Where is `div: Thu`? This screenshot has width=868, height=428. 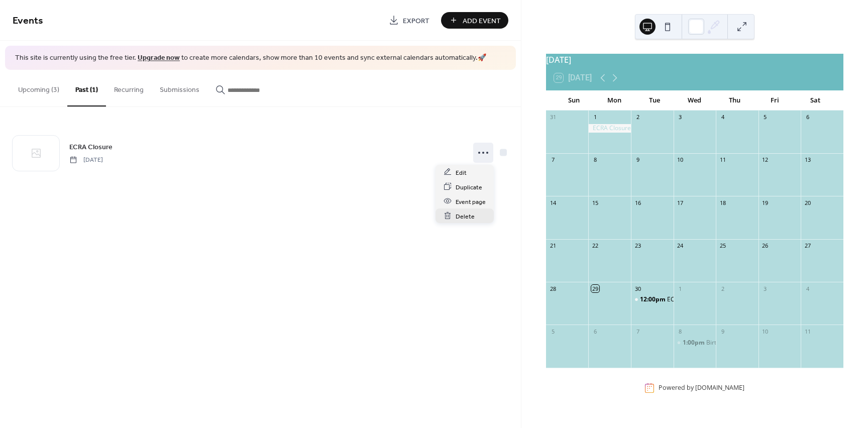 div: Thu is located at coordinates (735, 101).